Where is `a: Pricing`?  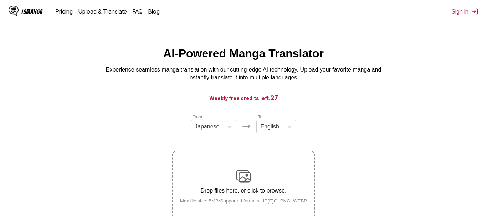
a: Pricing is located at coordinates (64, 11).